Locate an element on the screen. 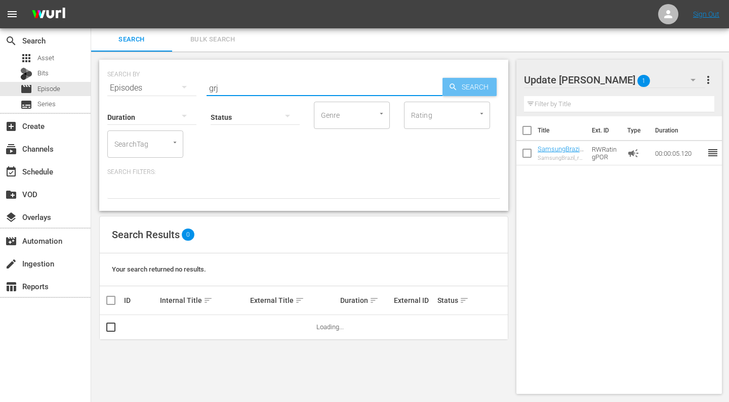 Image resolution: width=729 pixels, height=402 pixels. span: Your search returned no results. is located at coordinates (159, 269).